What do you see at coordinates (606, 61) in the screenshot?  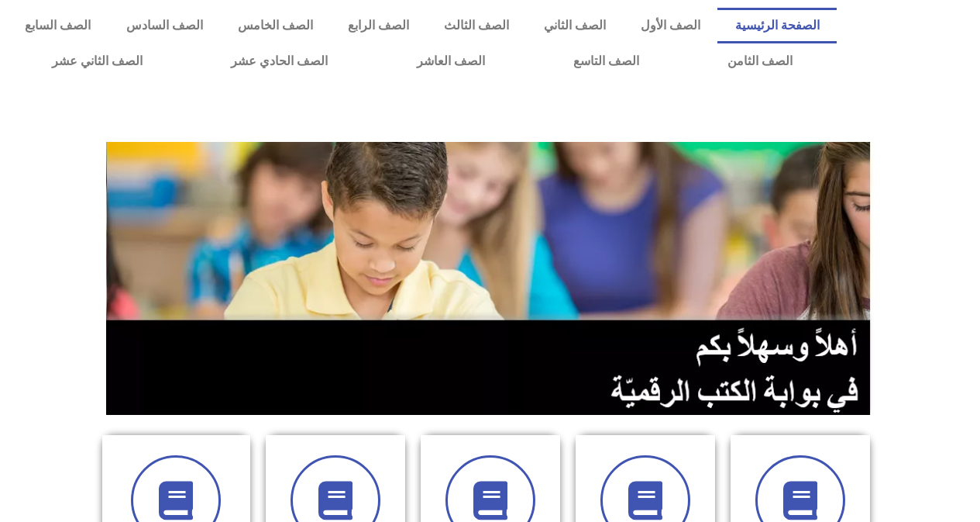 I see `a: الصف التاسع` at bounding box center [606, 61].